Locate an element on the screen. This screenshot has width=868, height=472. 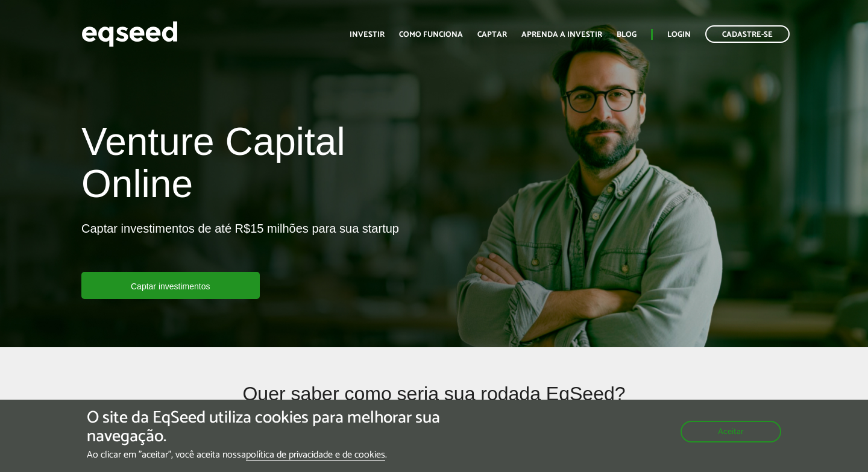
a: Login is located at coordinates (679, 34).